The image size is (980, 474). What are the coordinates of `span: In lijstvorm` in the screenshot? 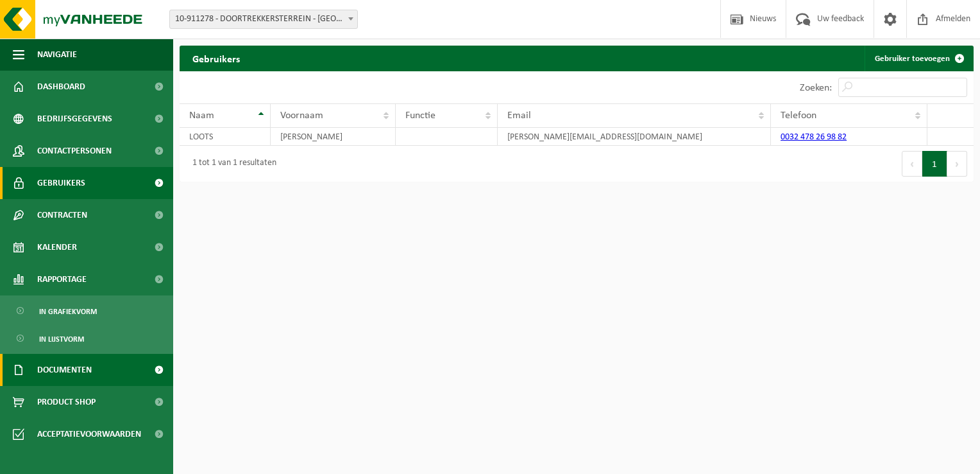 It's located at (62, 339).